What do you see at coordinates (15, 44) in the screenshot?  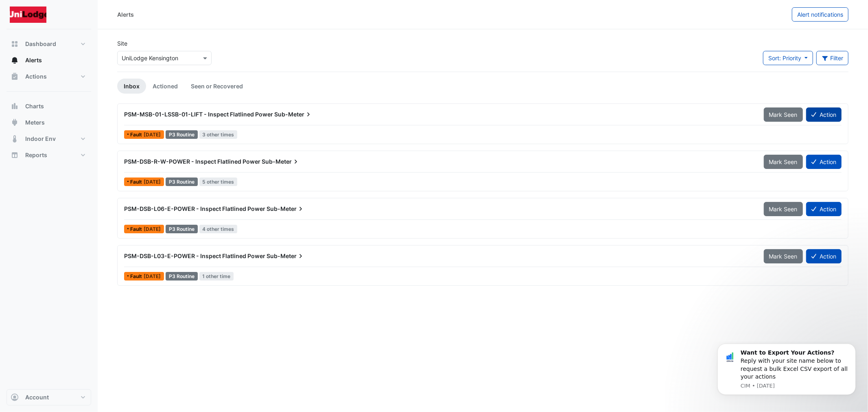 I see `app-icon: Dashboard` at bounding box center [15, 44].